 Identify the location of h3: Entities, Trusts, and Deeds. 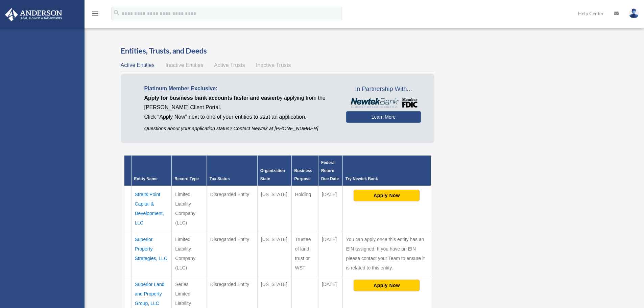
(277, 50).